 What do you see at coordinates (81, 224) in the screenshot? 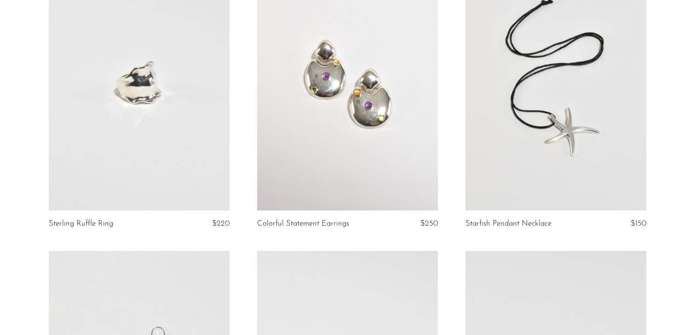
I see `a: Sterling Ruffle Ring` at bounding box center [81, 224].